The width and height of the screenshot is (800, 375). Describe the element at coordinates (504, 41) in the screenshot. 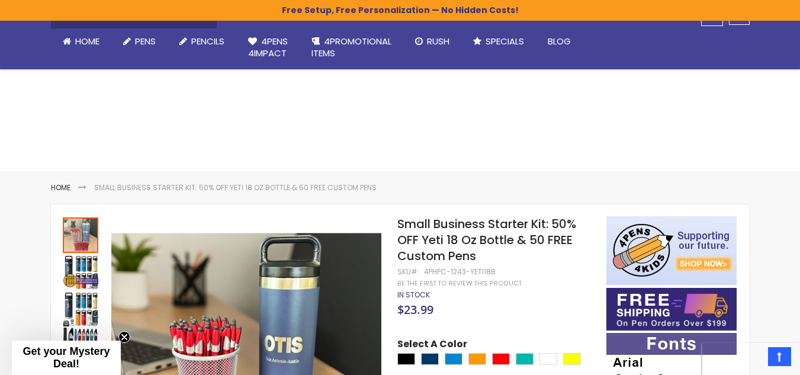

I see `span: Specials` at that location.